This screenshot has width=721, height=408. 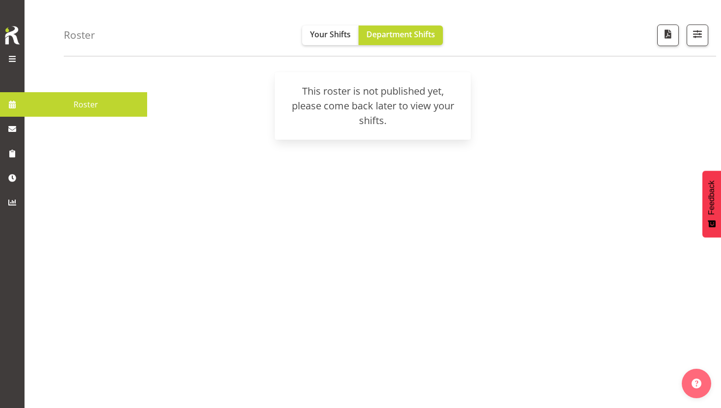 I want to click on img: help-xxl-2.png, so click(x=697, y=384).